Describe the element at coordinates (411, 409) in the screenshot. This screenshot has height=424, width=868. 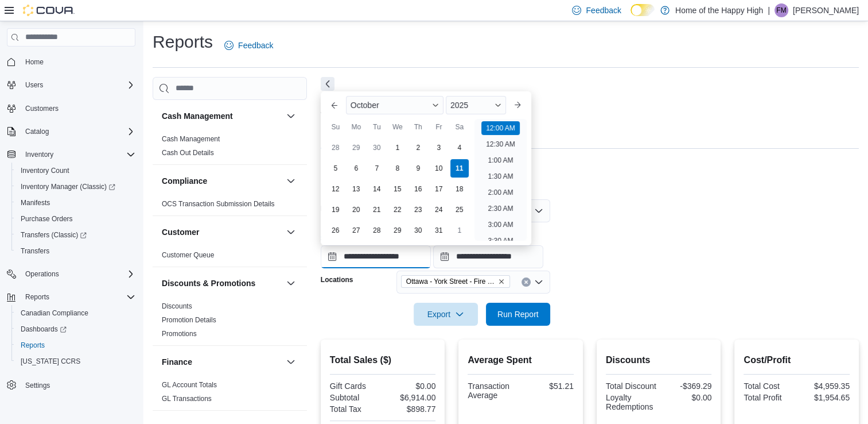
I see `div: $898.77` at that location.